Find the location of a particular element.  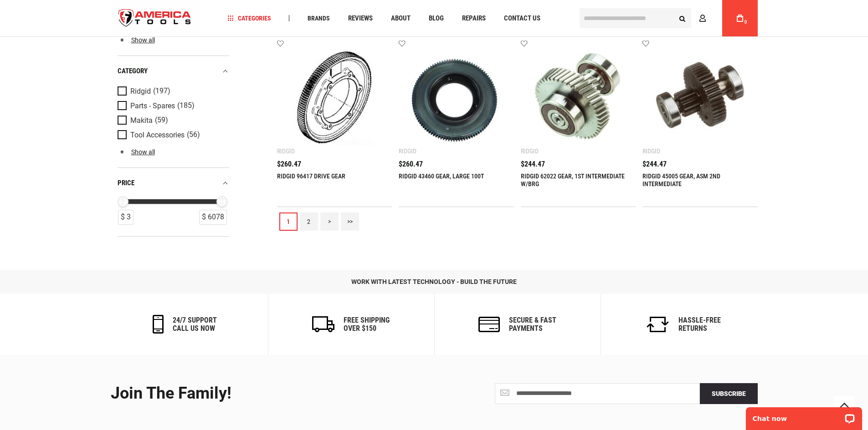

span: Reviews is located at coordinates (360, 18).